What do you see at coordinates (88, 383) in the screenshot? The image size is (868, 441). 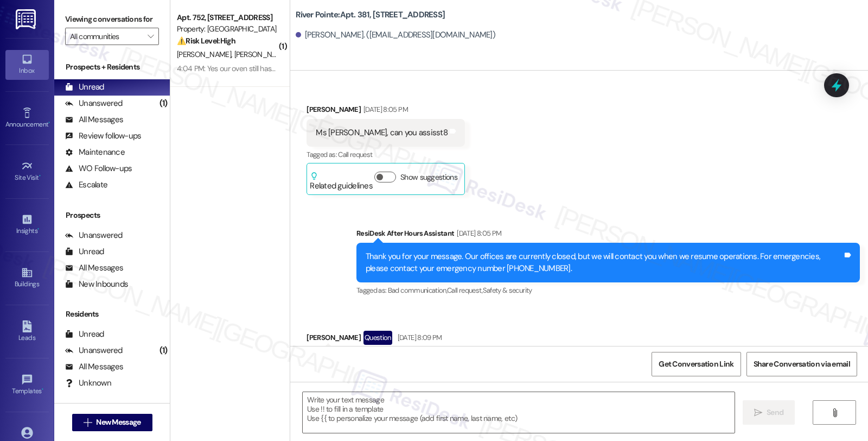 I see `div: Unknown` at bounding box center [88, 383].